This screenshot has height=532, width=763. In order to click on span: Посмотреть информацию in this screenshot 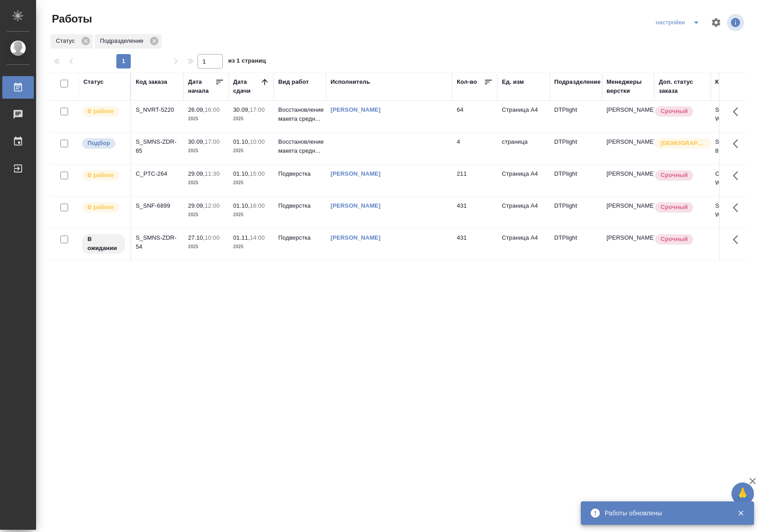, I will do `click(736, 22)`.